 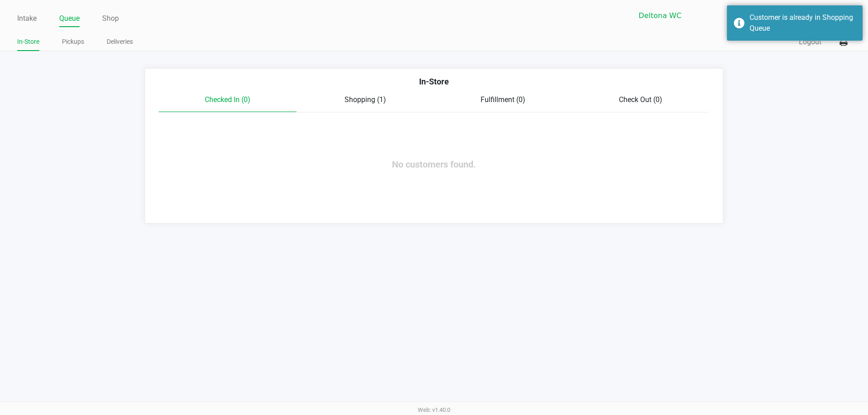 What do you see at coordinates (641, 99) in the screenshot?
I see `span: Check Out (0)` at bounding box center [641, 99].